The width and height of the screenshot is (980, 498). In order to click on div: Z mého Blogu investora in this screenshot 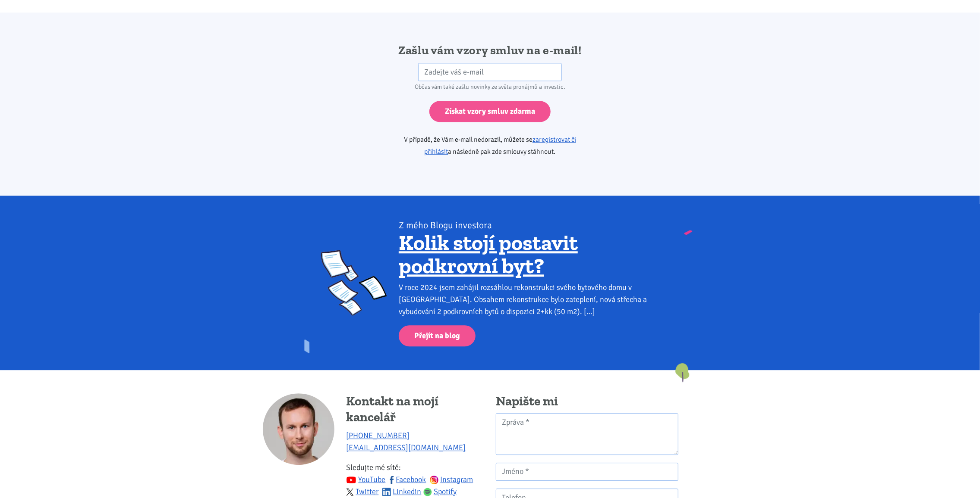, I will do `click(529, 226)`.